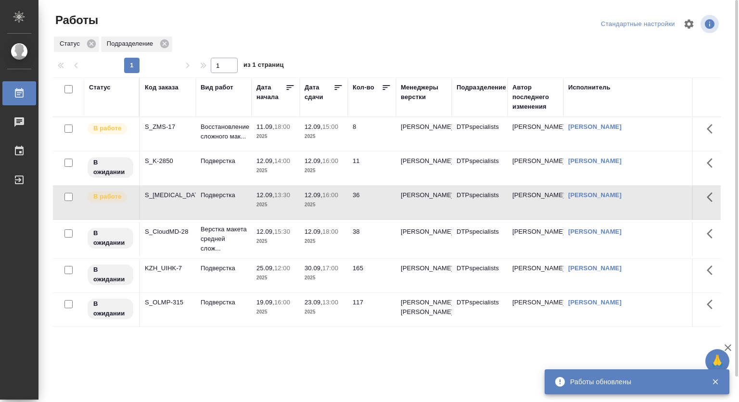 The image size is (739, 402). I want to click on p: Статус, so click(71, 44).